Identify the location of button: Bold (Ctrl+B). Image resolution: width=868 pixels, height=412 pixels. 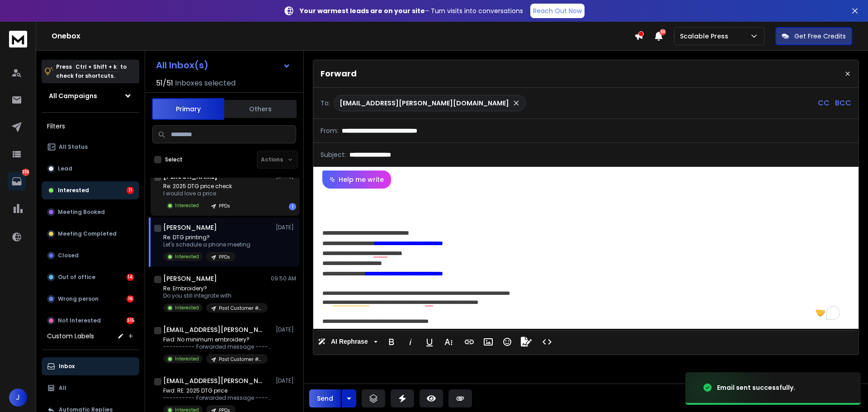
(392, 342).